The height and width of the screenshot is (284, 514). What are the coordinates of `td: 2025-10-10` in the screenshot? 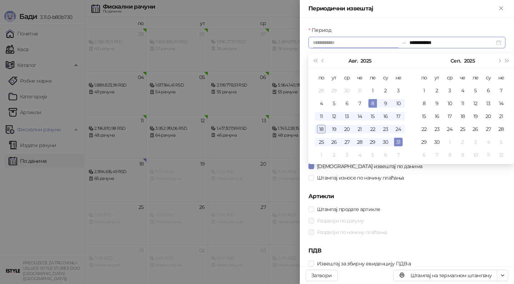 It's located at (476, 155).